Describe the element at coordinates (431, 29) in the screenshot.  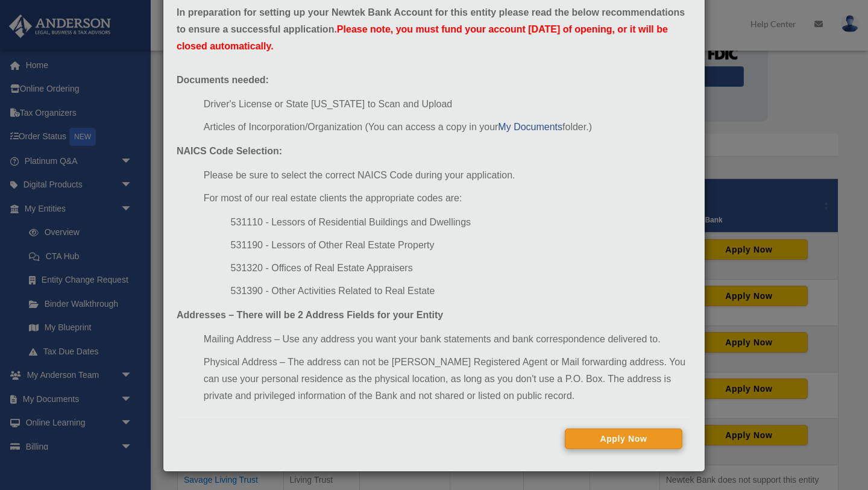
I see `strong: In preparation for setting up your Newtek Bank Account for this entity please read the below reco...` at that location.